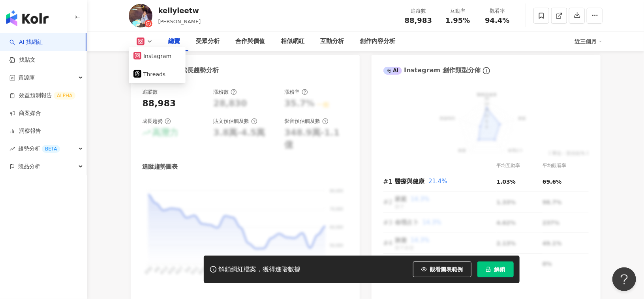  Describe the element at coordinates (27, 18) in the screenshot. I see `img: logo` at that location.